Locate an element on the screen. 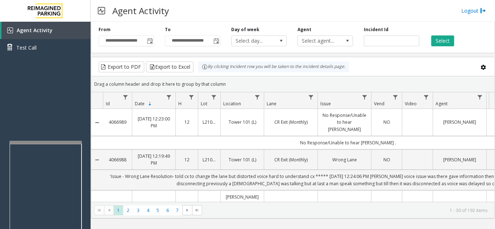  a: Issue Filter Menu is located at coordinates (365, 97).